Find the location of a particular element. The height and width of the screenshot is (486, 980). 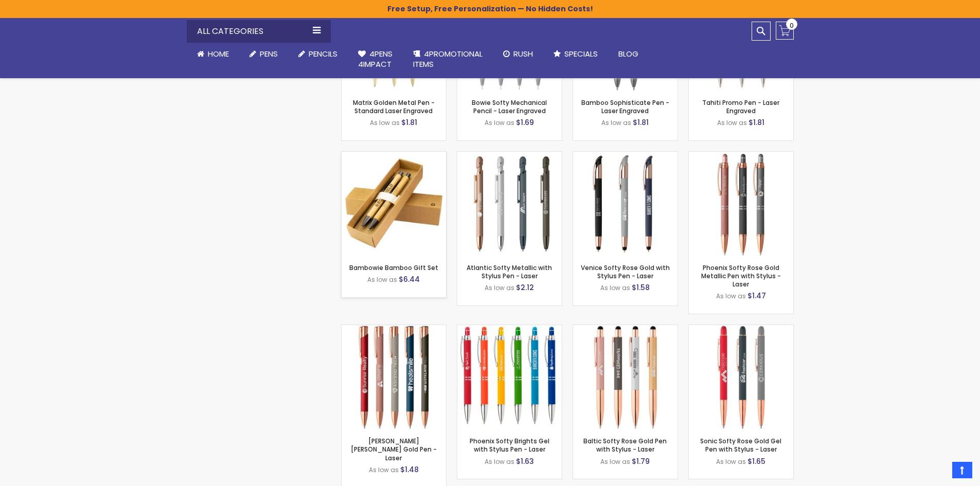

span: Pencils is located at coordinates (323, 54).